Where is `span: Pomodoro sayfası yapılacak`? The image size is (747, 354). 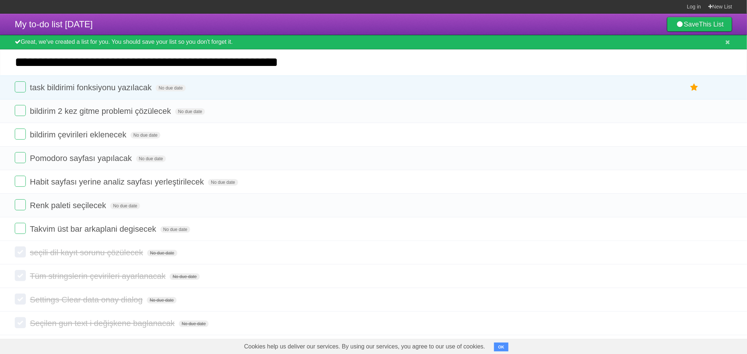 span: Pomodoro sayfası yapılacak is located at coordinates (82, 158).